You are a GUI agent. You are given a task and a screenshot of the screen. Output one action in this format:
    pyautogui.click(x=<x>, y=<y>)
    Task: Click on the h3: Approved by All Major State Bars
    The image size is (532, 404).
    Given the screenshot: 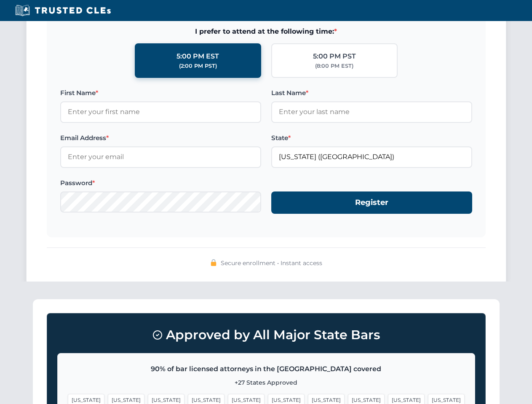 What is the action you would take?
    pyautogui.click(x=266, y=335)
    